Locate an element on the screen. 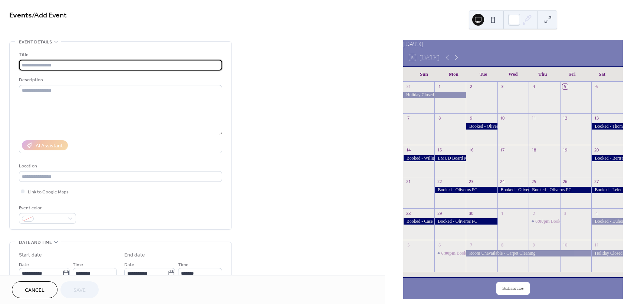 This screenshot has width=641, height=304. div: 29 is located at coordinates (439, 213).